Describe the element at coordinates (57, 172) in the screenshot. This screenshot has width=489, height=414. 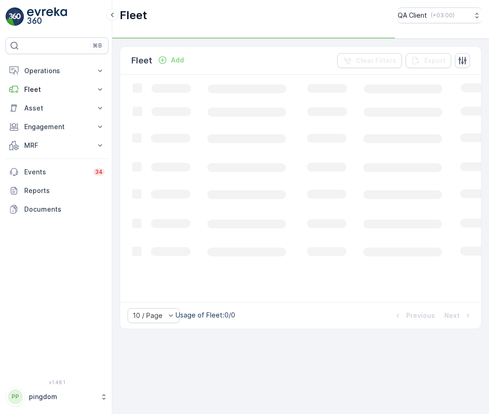
I see `a: Events34` at that location.